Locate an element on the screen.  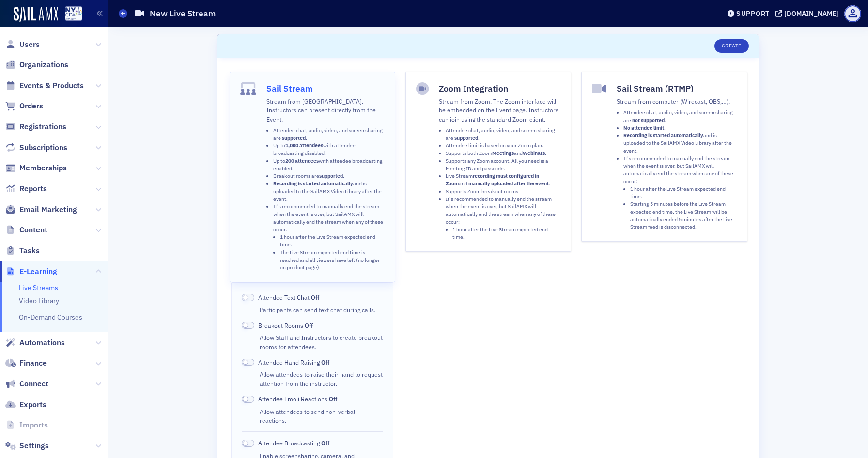
a: View Homepage is located at coordinates (70, 15).